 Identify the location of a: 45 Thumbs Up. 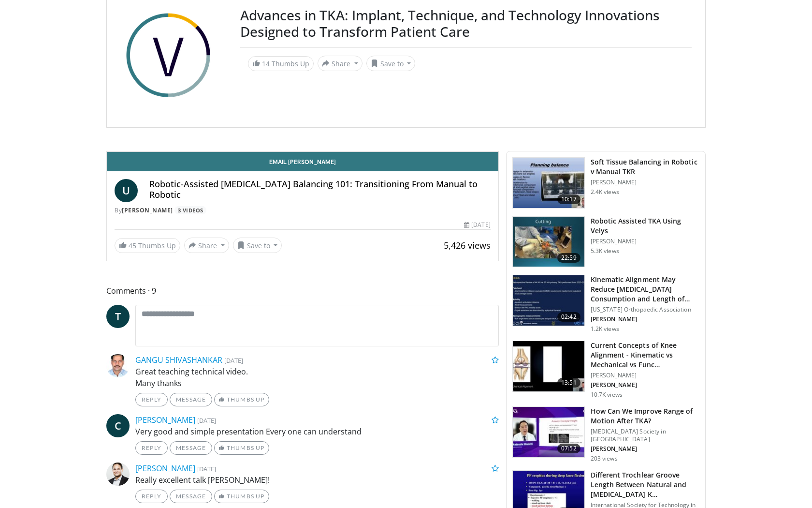
(147, 245).